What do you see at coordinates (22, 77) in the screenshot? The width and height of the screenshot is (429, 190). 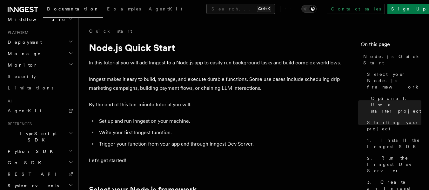 I see `span: Security` at bounding box center [22, 77].